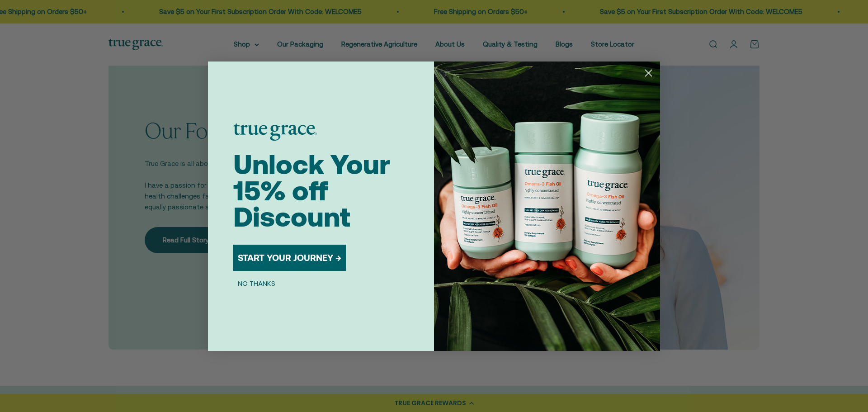  I want to click on button: Close dialog, so click(648, 73).